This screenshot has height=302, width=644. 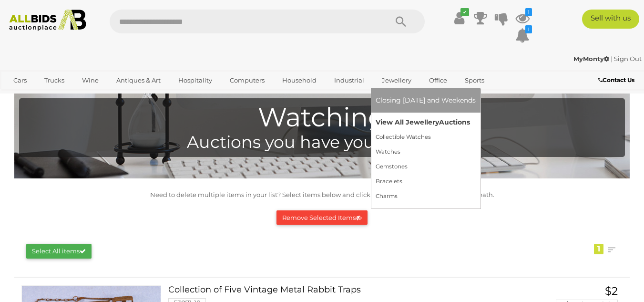 What do you see at coordinates (617, 80) in the screenshot?
I see `b: Contact Us` at bounding box center [617, 80].